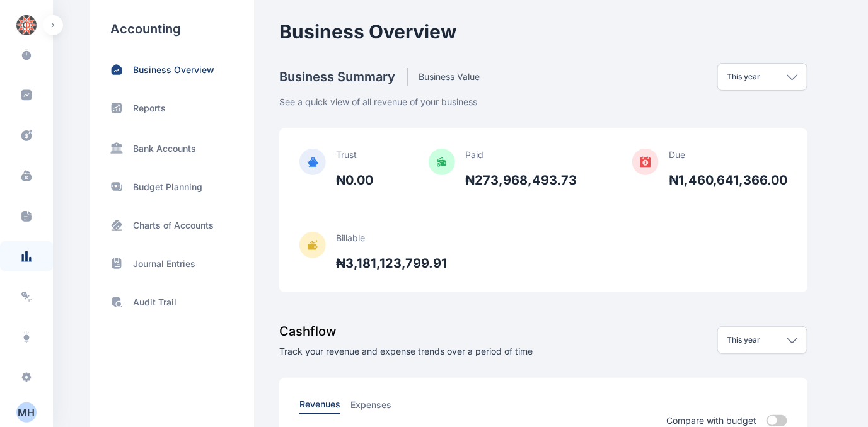 Image resolution: width=868 pixels, height=427 pixels. Describe the element at coordinates (391, 239) in the screenshot. I see `p: Billable` at that location.